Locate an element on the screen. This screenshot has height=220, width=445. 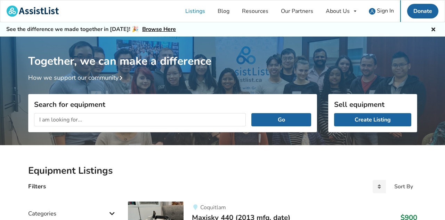
a: Donate is located at coordinates (423, 11).